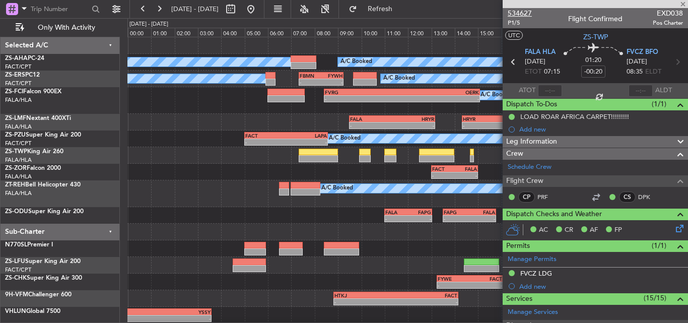 This screenshot has width=688, height=323. Describe the element at coordinates (59, 9) in the screenshot. I see `input: Trip Number` at that location.